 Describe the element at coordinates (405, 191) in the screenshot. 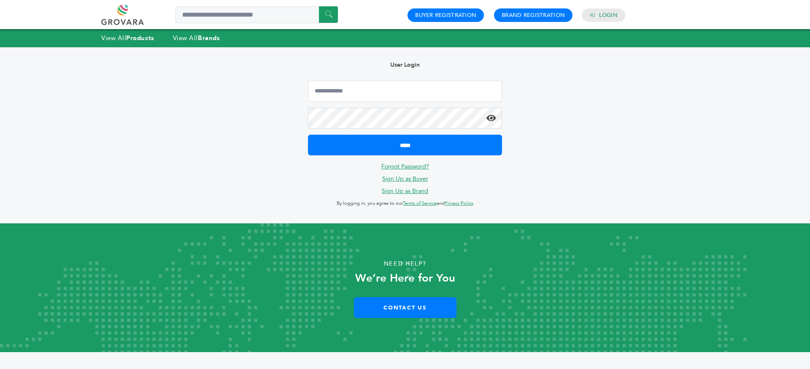

I see `a: Sign Up as Brand` at that location.